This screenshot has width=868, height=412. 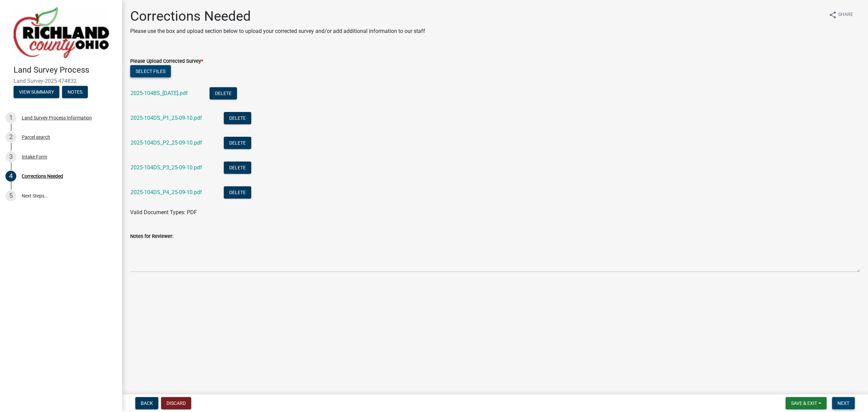 What do you see at coordinates (75, 92) in the screenshot?
I see `wm-modal-confirm: Notes` at bounding box center [75, 92].